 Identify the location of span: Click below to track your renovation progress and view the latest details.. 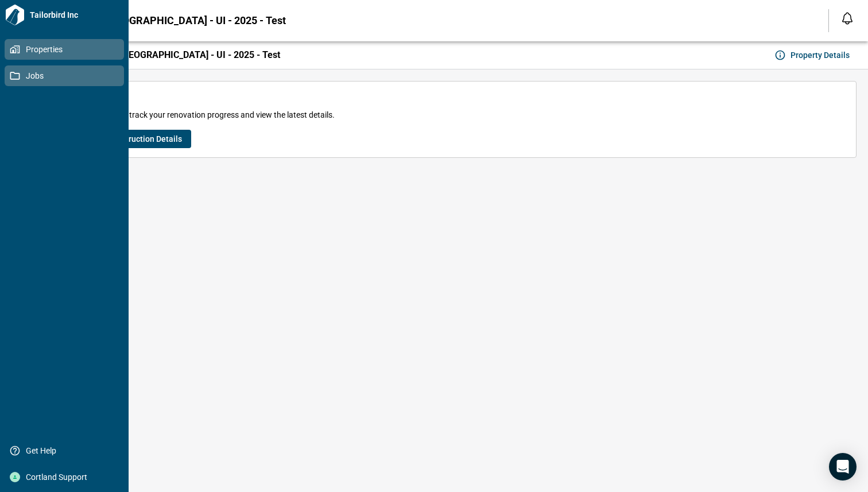
(207, 115).